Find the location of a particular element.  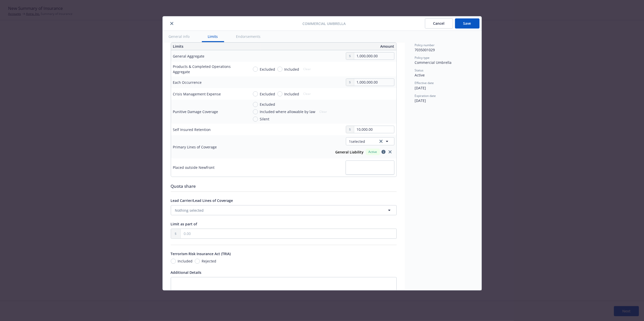

span: Included where allowable by law is located at coordinates (288, 112).